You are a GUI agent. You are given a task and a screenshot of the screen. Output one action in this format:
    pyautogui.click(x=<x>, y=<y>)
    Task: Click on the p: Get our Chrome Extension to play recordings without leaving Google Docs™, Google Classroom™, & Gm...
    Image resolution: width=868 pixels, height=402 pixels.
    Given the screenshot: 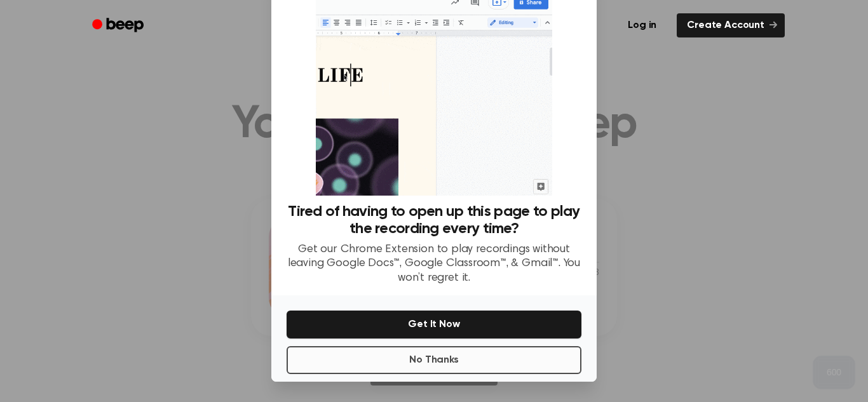 What is the action you would take?
    pyautogui.click(x=434, y=264)
    